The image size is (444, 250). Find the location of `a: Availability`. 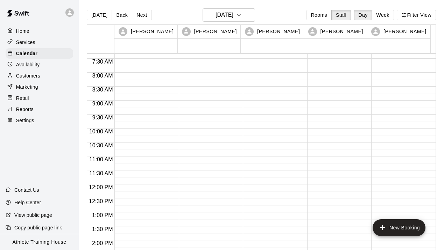

a: Availability is located at coordinates (39, 65).